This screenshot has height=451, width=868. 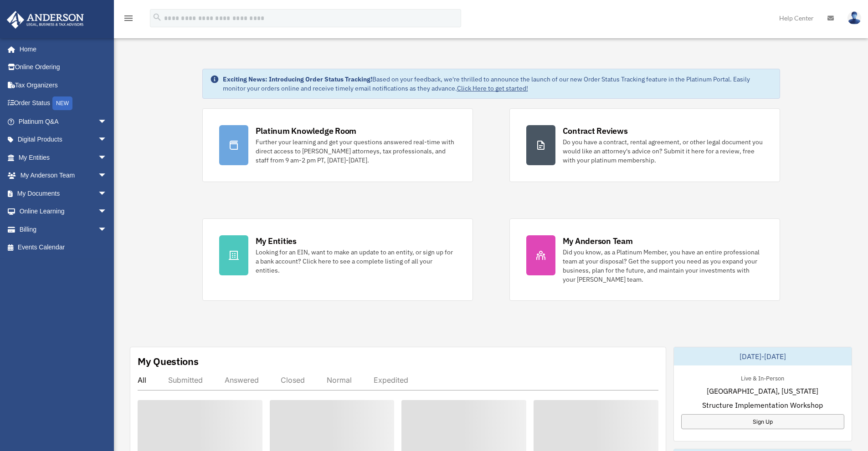 I want to click on a: Contract Reviews Do you have a contract, rental agreement, or other legal document you would like..., so click(x=645, y=145).